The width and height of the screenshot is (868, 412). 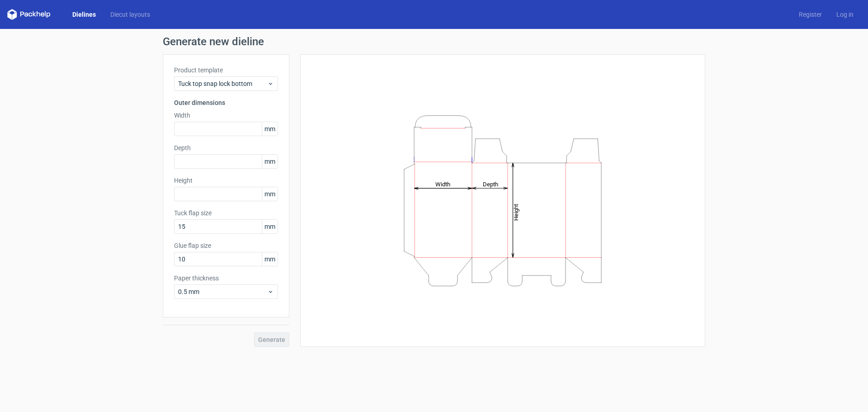 I want to click on a: Register, so click(x=810, y=15).